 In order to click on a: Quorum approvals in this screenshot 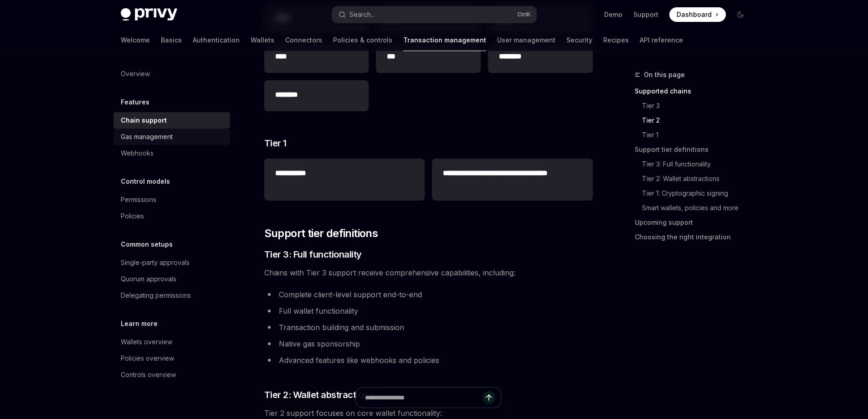, I will do `click(172, 279)`.